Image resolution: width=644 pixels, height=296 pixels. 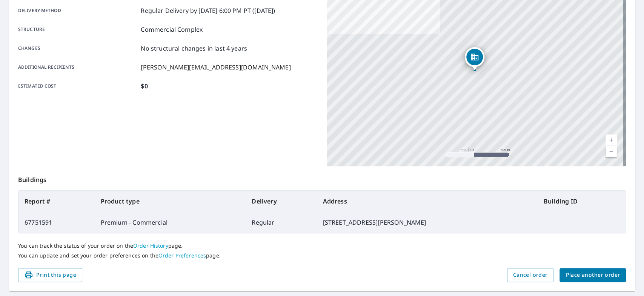 What do you see at coordinates (611, 140) in the screenshot?
I see `a: Current Level 17, Zoom In` at bounding box center [611, 140].